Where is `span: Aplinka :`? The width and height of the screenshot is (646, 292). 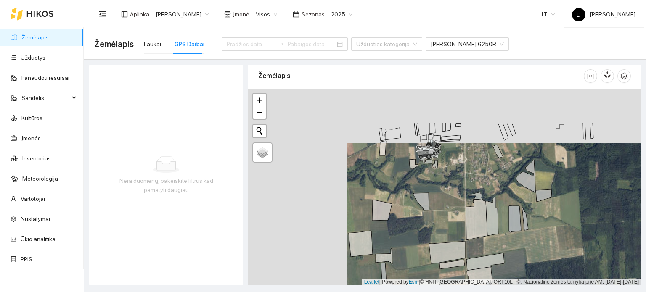 span: Aplinka : is located at coordinates (140, 14).